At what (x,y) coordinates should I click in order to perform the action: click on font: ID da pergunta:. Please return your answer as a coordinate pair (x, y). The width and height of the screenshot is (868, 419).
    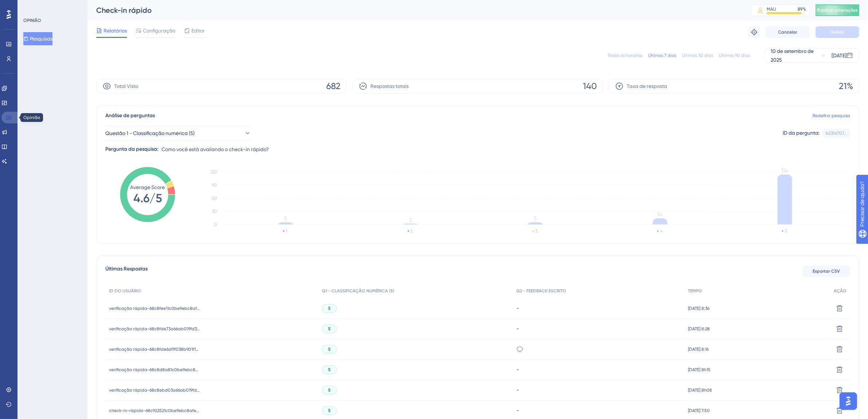
    Looking at the image, I should click on (801, 133).